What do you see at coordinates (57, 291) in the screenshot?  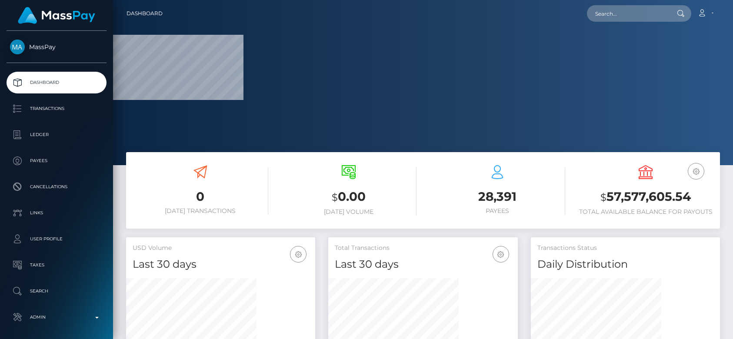 I see `p: Search` at bounding box center [57, 291].